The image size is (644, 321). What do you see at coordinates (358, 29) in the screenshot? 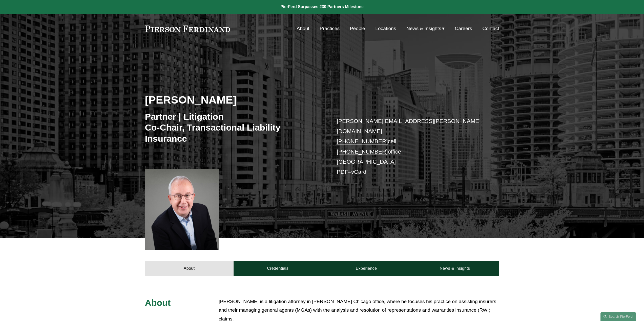
I see `a: People` at bounding box center [358, 29].